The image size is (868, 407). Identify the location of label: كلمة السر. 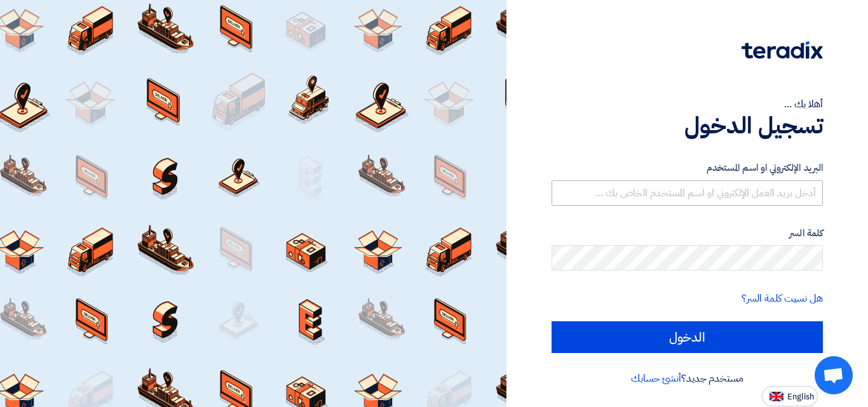
(686, 233).